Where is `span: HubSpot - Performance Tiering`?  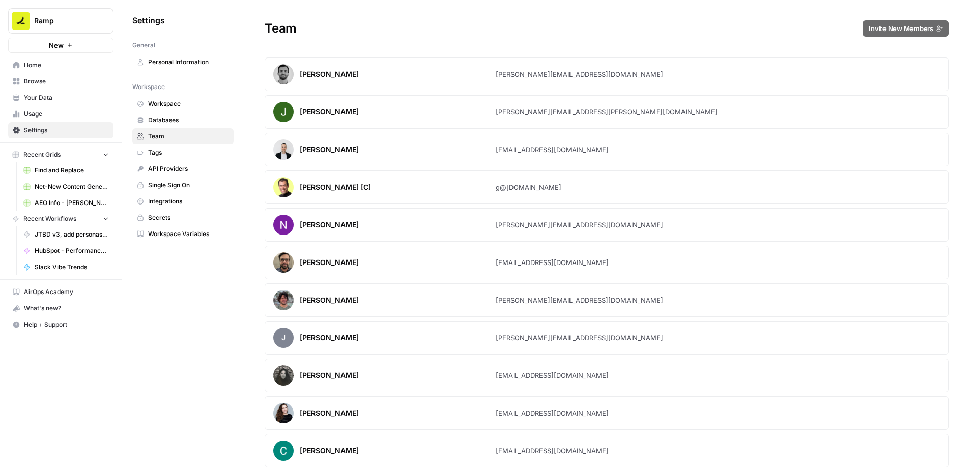 span: HubSpot - Performance Tiering is located at coordinates (72, 251).